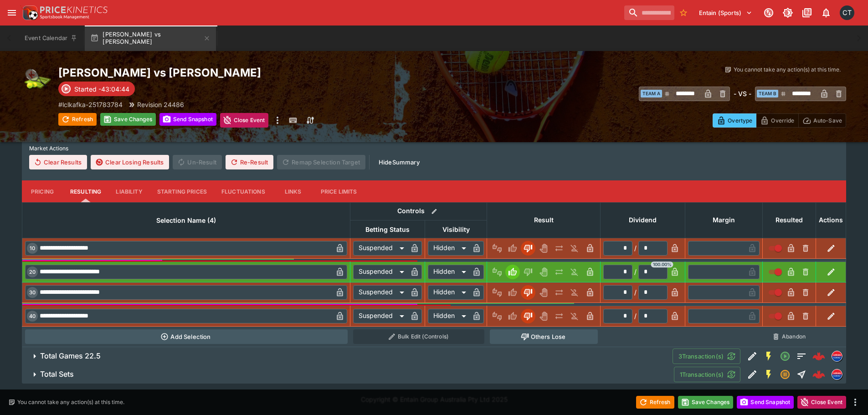 The width and height of the screenshot is (868, 415). What do you see at coordinates (734, 120) in the screenshot?
I see `button: Overtype` at bounding box center [734, 120].